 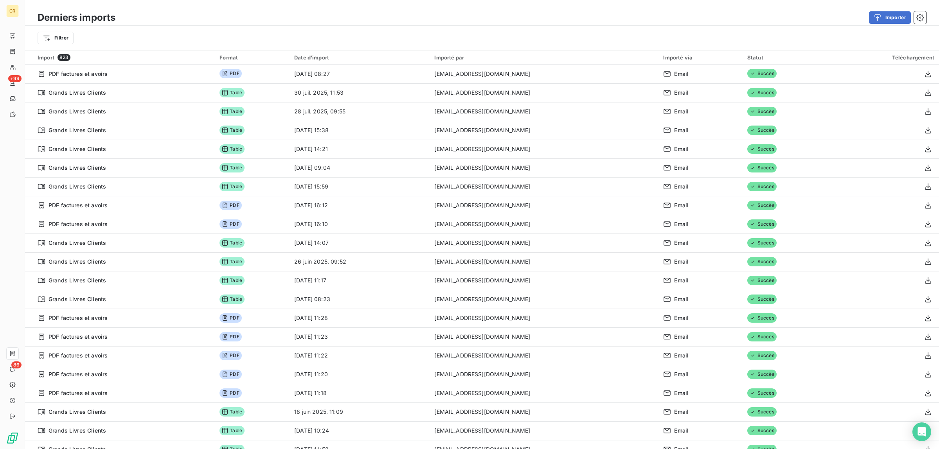 I want to click on button: Filtrer, so click(x=56, y=38).